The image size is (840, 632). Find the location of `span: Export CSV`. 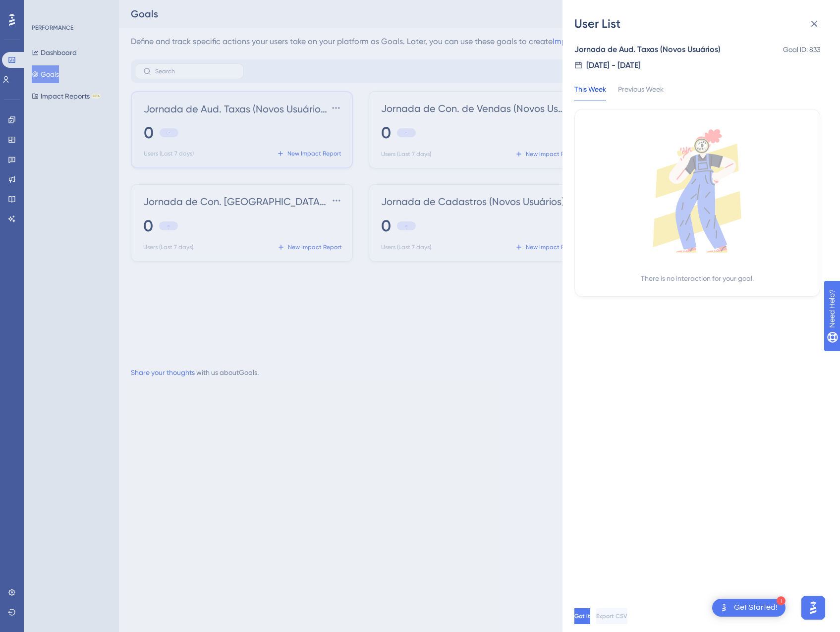

span: Export CSV is located at coordinates (611, 616).